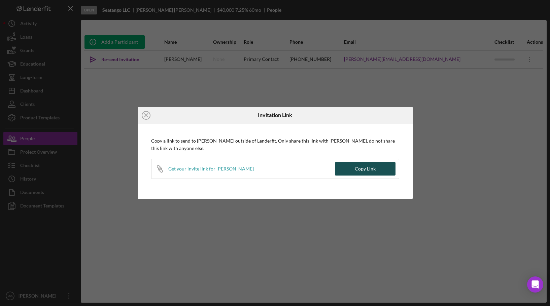 This screenshot has height=306, width=550. Describe the element at coordinates (536, 285) in the screenshot. I see `div: Open Intercom Messenger` at that location.